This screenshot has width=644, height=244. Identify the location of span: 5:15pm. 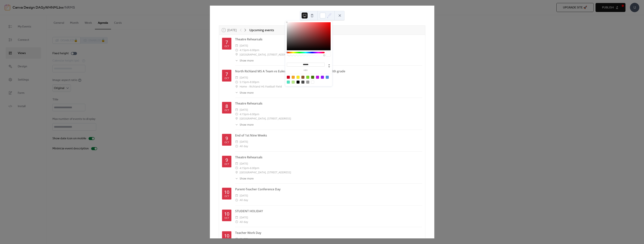
(244, 82).